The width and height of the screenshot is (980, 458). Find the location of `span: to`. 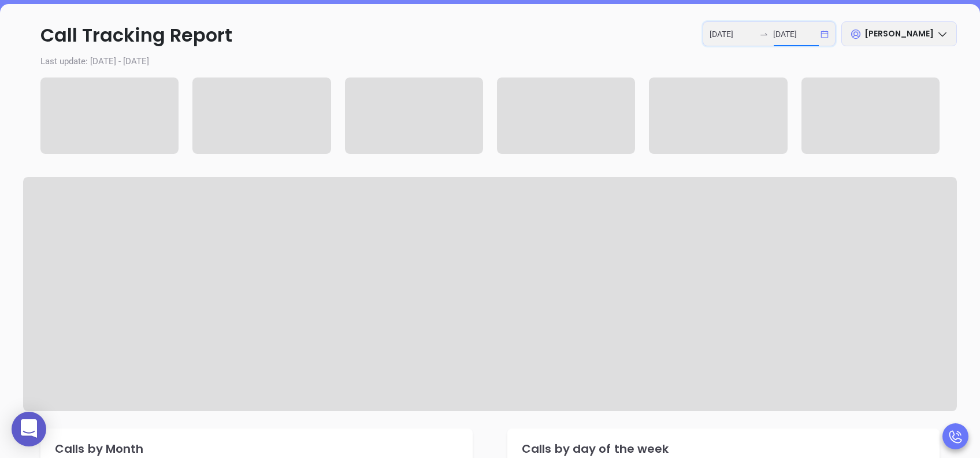

span: to is located at coordinates (764, 34).